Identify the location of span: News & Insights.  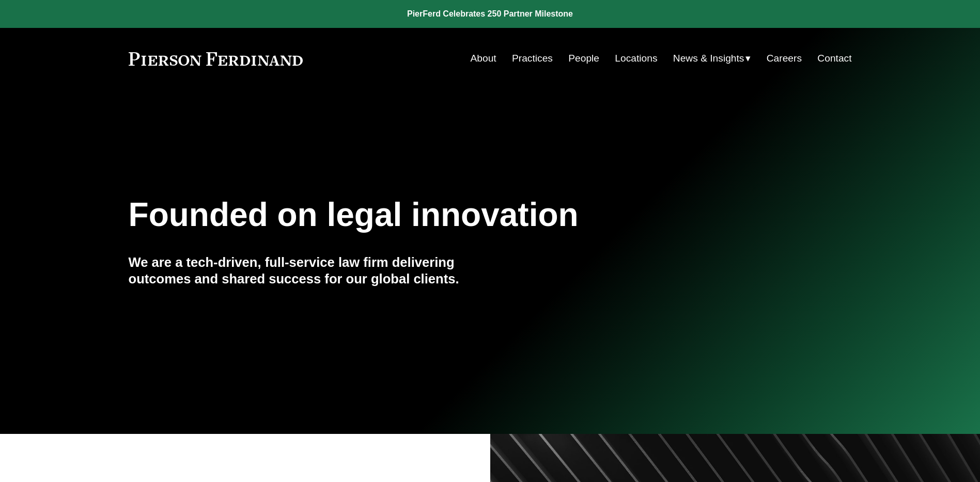
(709, 58).